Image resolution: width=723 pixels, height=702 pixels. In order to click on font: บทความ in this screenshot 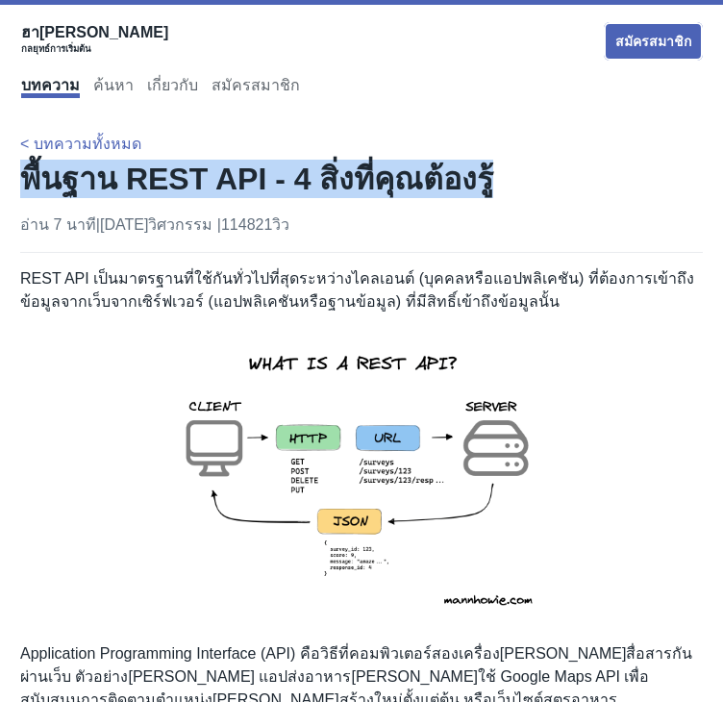, I will do `click(50, 85)`.